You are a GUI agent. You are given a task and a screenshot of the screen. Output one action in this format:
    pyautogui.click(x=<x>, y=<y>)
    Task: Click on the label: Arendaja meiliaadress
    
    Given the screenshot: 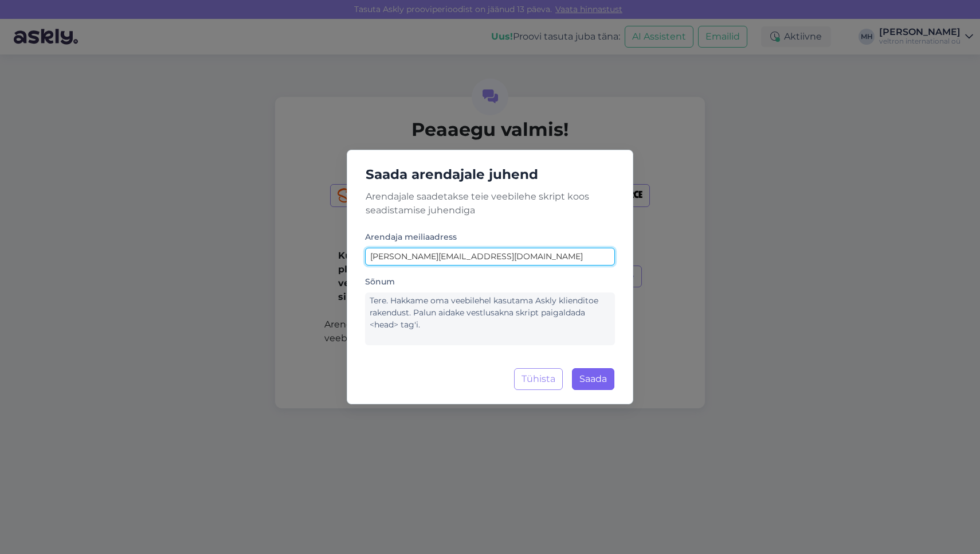 What is the action you would take?
    pyautogui.click(x=411, y=237)
    